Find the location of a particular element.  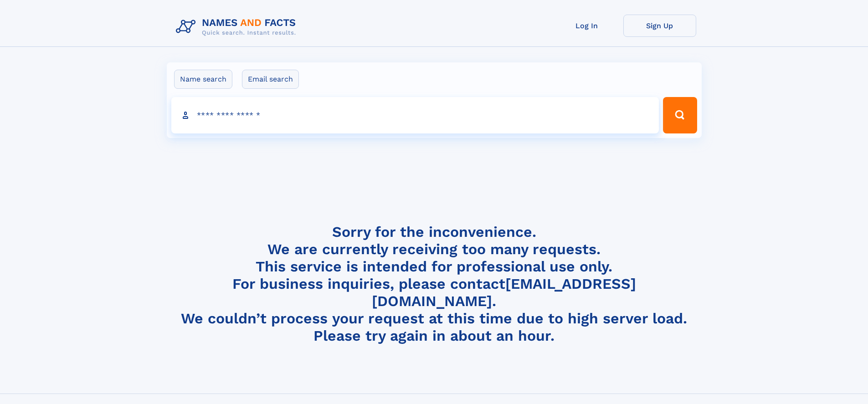

img: Logo Names and Facts is located at coordinates (237, 27).